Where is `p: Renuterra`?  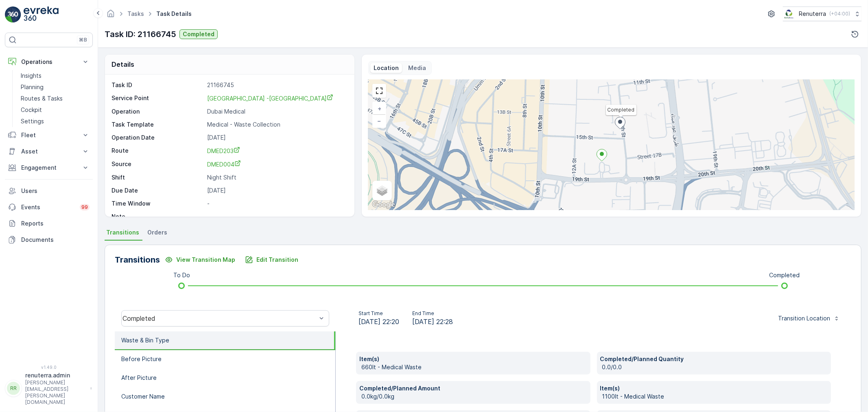 p: Renuterra is located at coordinates (813, 14).